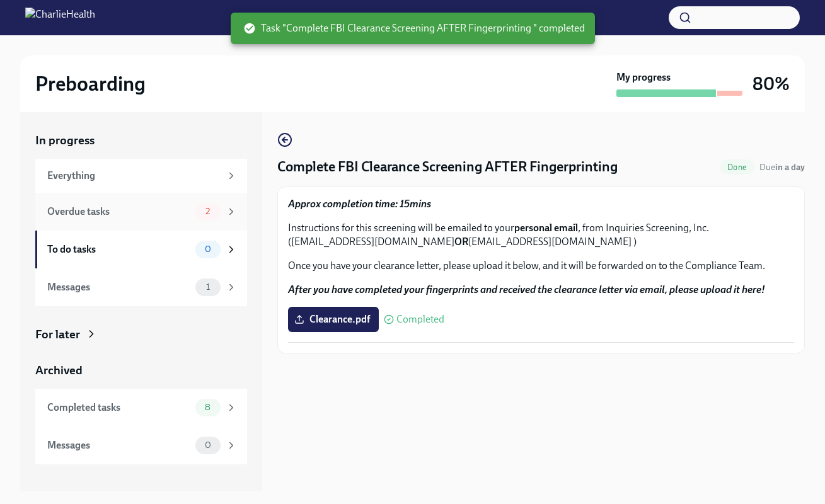  Describe the element at coordinates (142, 445) in the screenshot. I see `a: Messages0` at that location.